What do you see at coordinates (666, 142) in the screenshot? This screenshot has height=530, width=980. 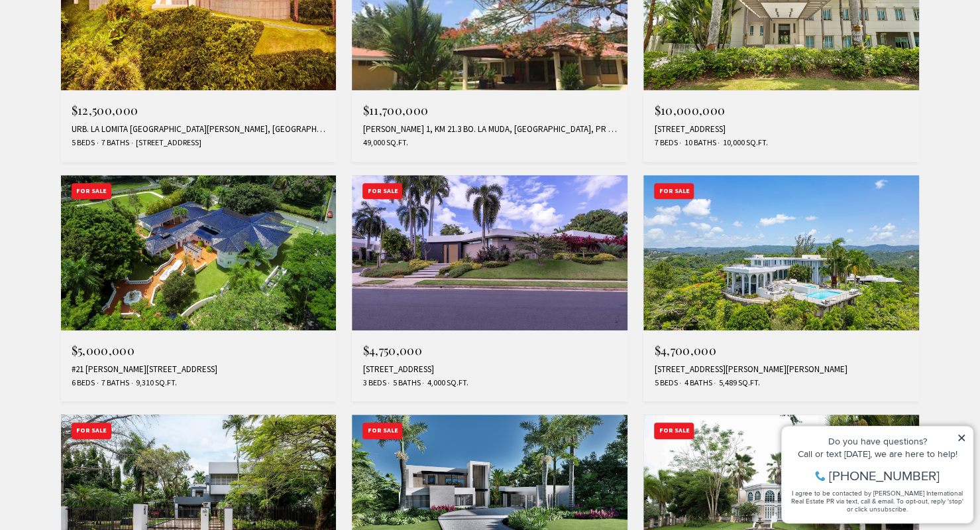 I see `span: 7 Beds` at bounding box center [666, 142].